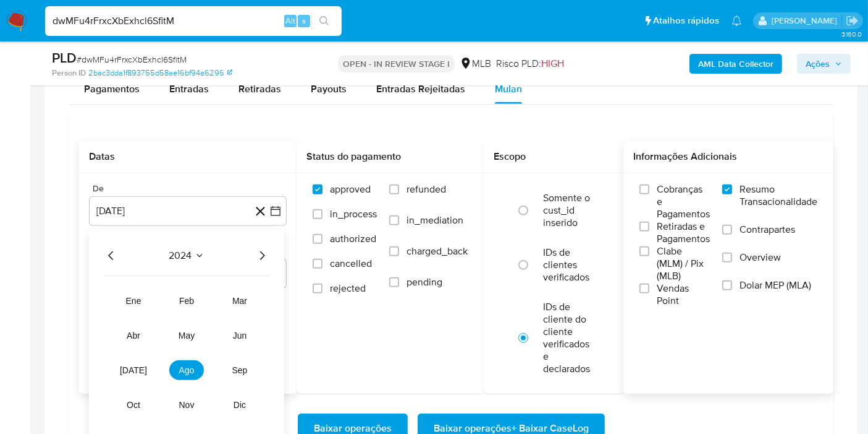 The width and height of the screenshot is (868, 434). Describe the element at coordinates (290, 20) in the screenshot. I see `span: Alt` at that location.